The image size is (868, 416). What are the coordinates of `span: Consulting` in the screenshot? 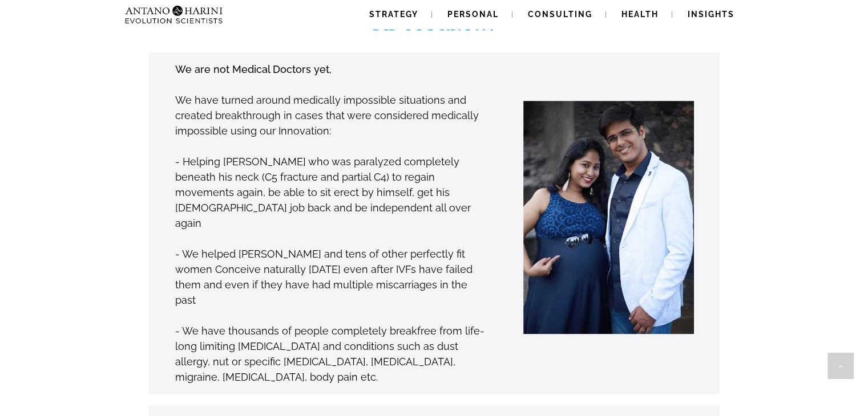 It's located at (560, 15).